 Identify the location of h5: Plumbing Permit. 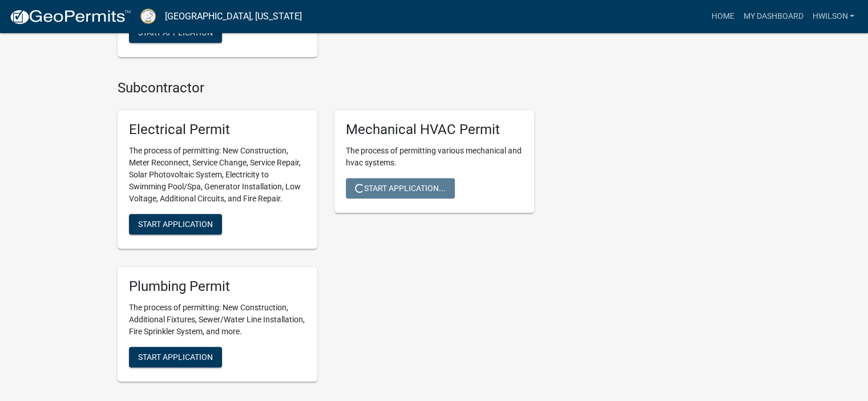
(218, 287).